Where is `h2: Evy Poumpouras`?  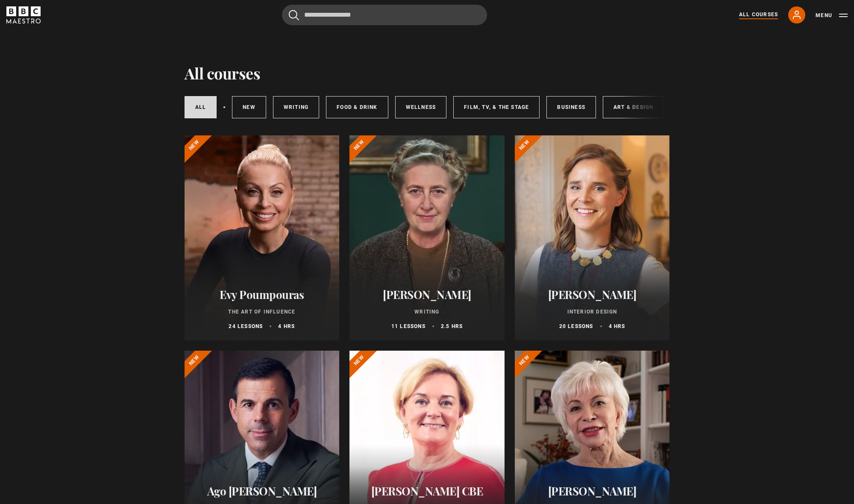 h2: Evy Poumpouras is located at coordinates (262, 294).